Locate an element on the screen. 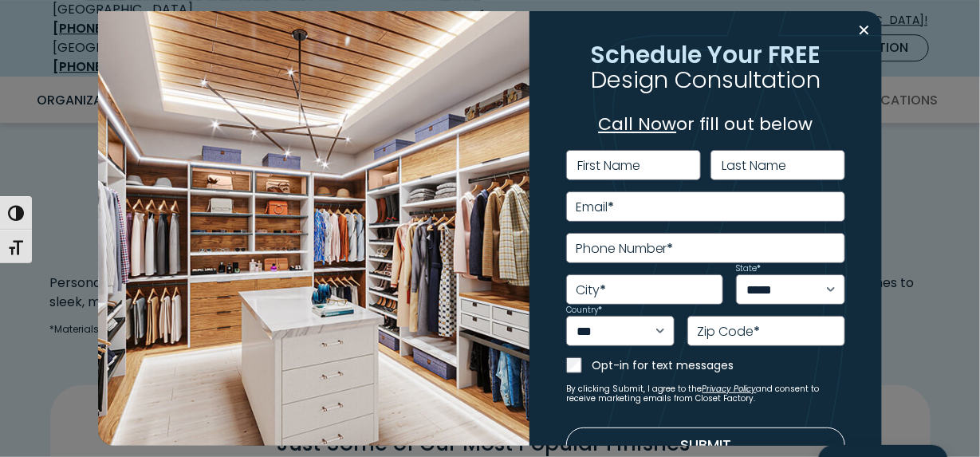 The image size is (980, 457). span: Design Consultation is located at coordinates (705, 80).